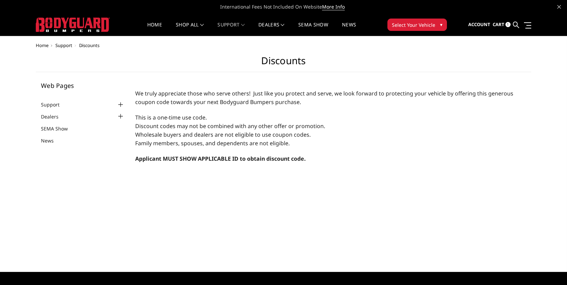 The width and height of the screenshot is (567, 285). I want to click on img: BODYGUARD BUMPERS, so click(73, 25).